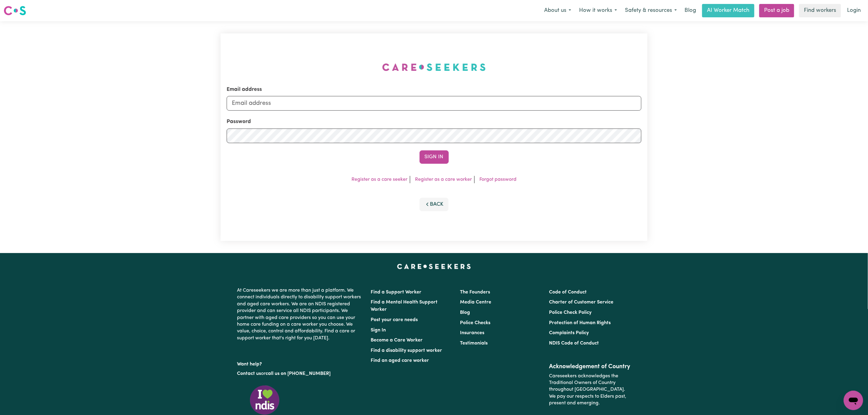  Describe the element at coordinates (300, 374) in the screenshot. I see `p: or` at that location.